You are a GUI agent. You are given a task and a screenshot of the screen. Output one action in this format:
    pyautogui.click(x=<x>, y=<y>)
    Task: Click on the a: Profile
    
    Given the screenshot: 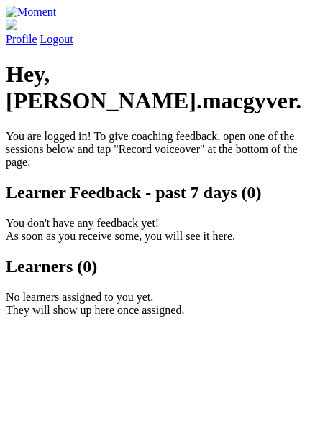 What is the action you would take?
    pyautogui.click(x=157, y=32)
    